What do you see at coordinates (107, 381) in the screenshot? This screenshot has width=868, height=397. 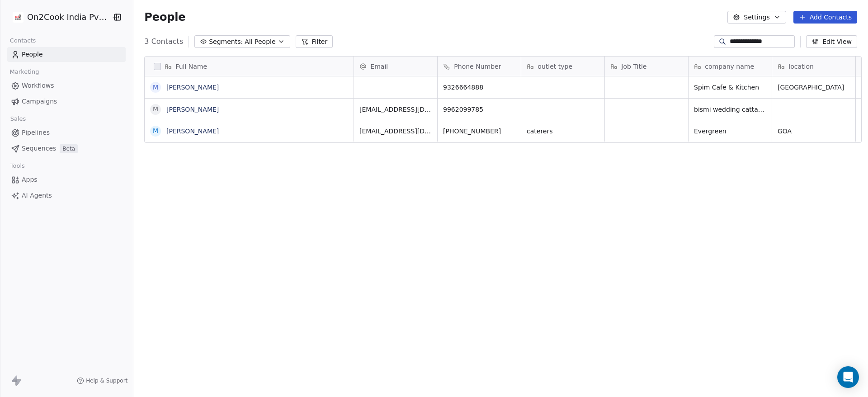 I see `span: Help & Support` at bounding box center [107, 381].